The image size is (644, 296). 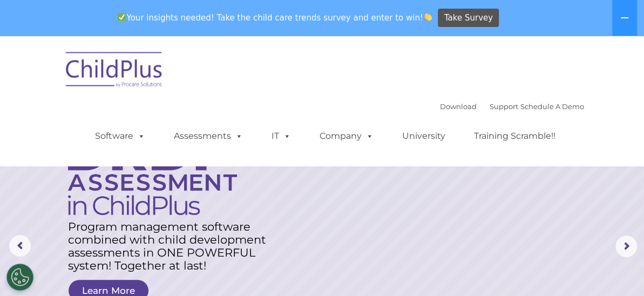 I want to click on span: Phone number, so click(x=166, y=120).